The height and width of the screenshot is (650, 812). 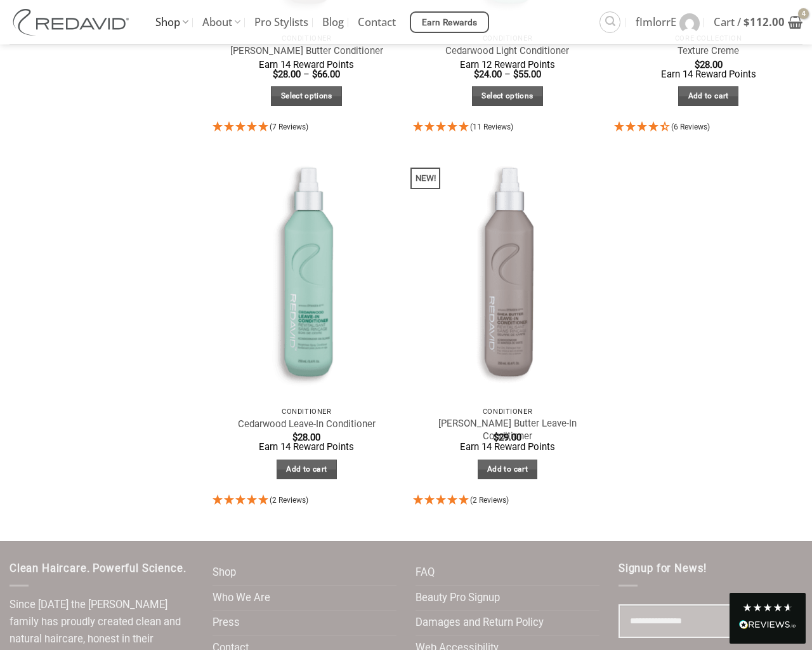 What do you see at coordinates (507, 65) in the screenshot?
I see `span: Earn 12 Reward Points` at bounding box center [507, 65].